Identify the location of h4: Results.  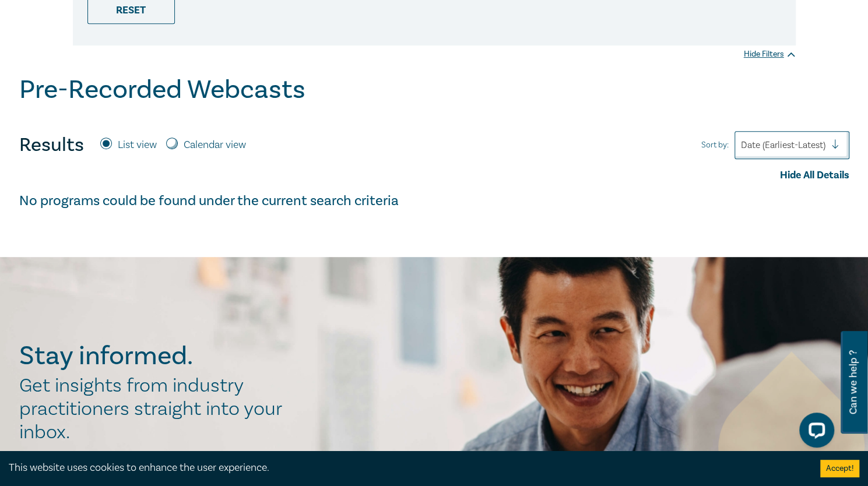
(51, 145).